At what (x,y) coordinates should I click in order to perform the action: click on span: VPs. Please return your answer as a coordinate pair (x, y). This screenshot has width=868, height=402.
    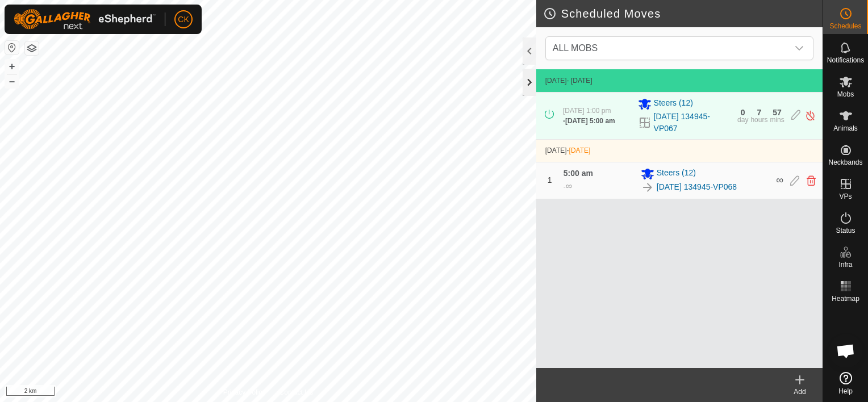
    Looking at the image, I should click on (845, 196).